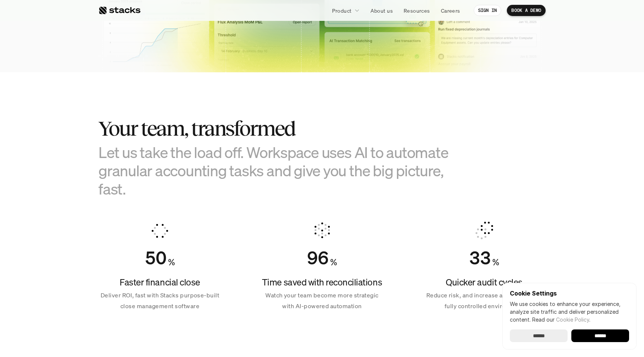 The height and width of the screenshot is (357, 644). I want to click on p: About us, so click(382, 10).